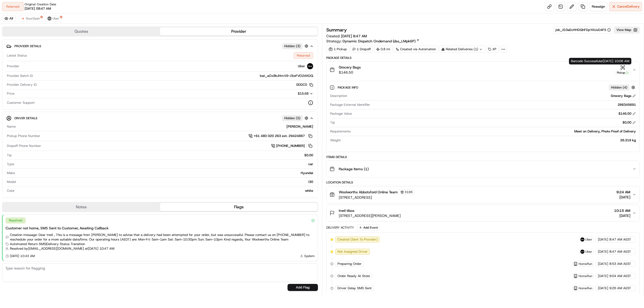 The image size is (644, 308). Describe the element at coordinates (165, 191) in the screenshot. I see `div: white` at that location.